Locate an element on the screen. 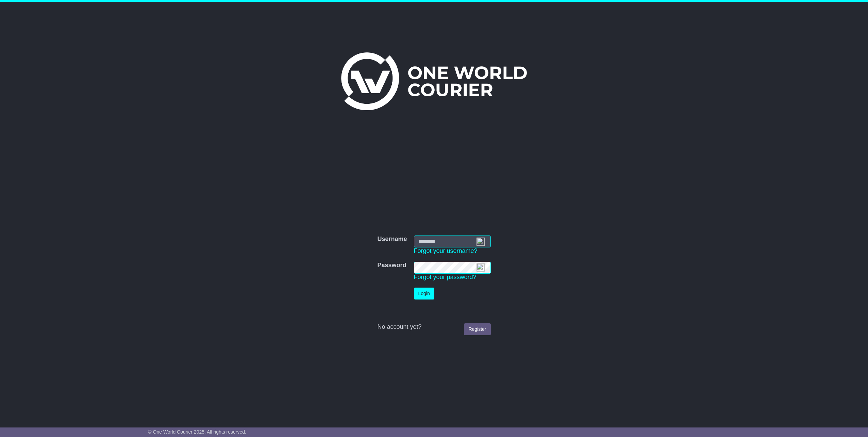 The height and width of the screenshot is (437, 868). label: Username is located at coordinates (392, 239).